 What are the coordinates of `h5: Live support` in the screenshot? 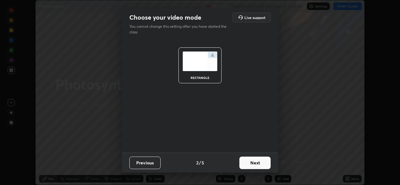 It's located at (255, 18).